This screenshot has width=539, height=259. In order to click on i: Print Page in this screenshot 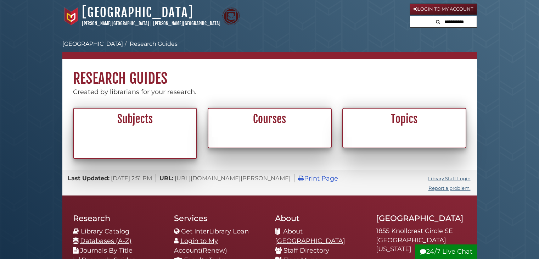, I will do `click(301, 178)`.